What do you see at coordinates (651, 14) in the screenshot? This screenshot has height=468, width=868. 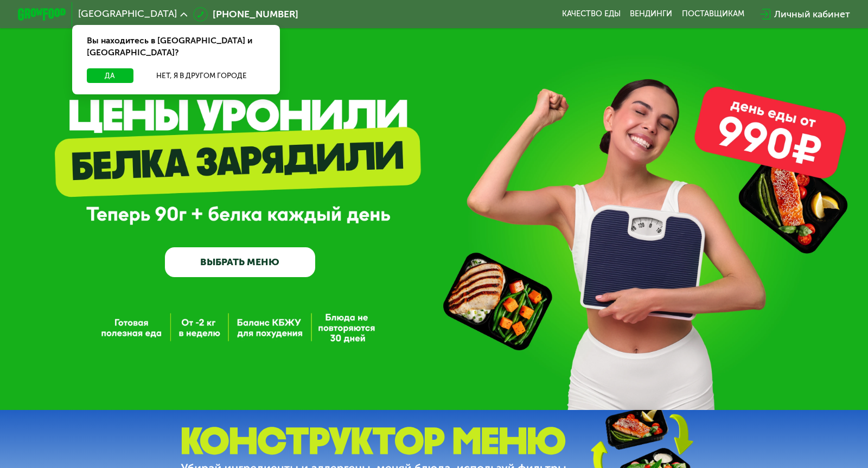 I see `a: Вендинги` at bounding box center [651, 14].